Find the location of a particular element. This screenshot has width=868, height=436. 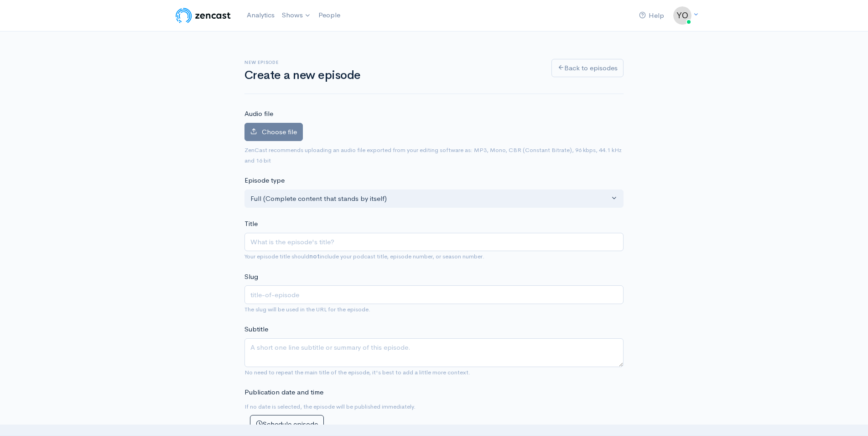

label: Episode type is located at coordinates (264, 180).